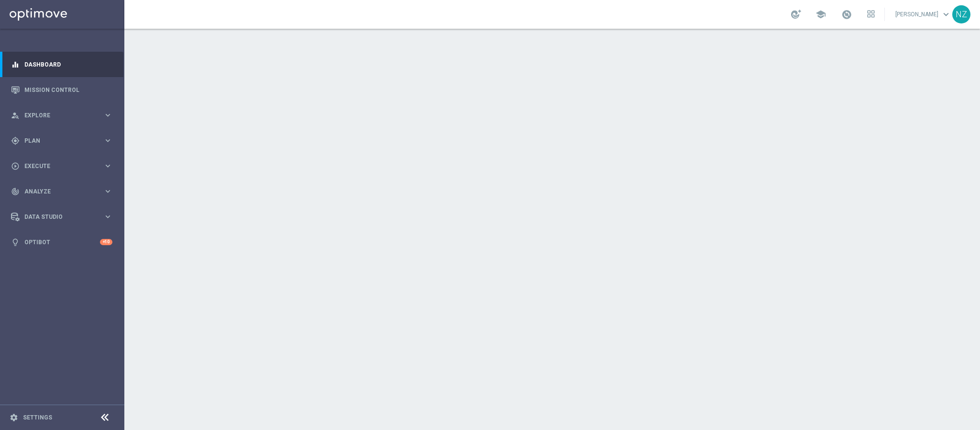 This screenshot has width=980, height=430. What do you see at coordinates (62, 242) in the screenshot?
I see `div: lightbulb Optibot +10` at bounding box center [62, 242].